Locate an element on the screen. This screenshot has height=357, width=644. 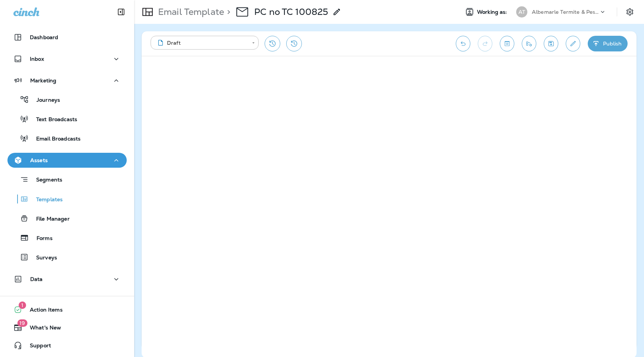
div: AT is located at coordinates (522, 12).